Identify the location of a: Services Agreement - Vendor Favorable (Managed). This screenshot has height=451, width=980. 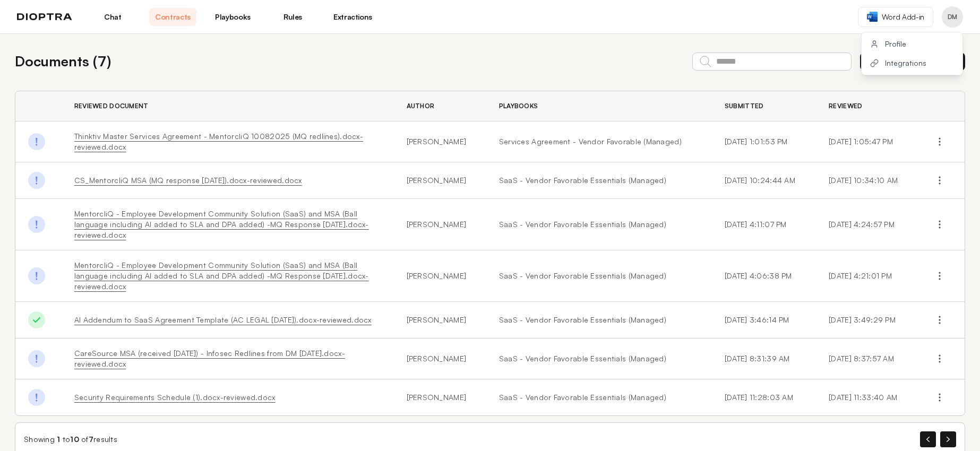
(599, 142).